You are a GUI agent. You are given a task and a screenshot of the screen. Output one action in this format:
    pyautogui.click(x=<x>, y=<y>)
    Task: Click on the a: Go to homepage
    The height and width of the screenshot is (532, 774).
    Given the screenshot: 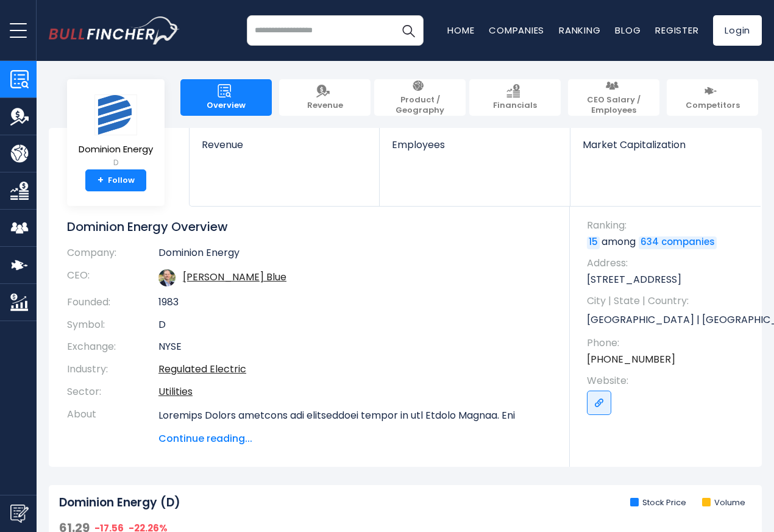 What is the action you would take?
    pyautogui.click(x=114, y=30)
    